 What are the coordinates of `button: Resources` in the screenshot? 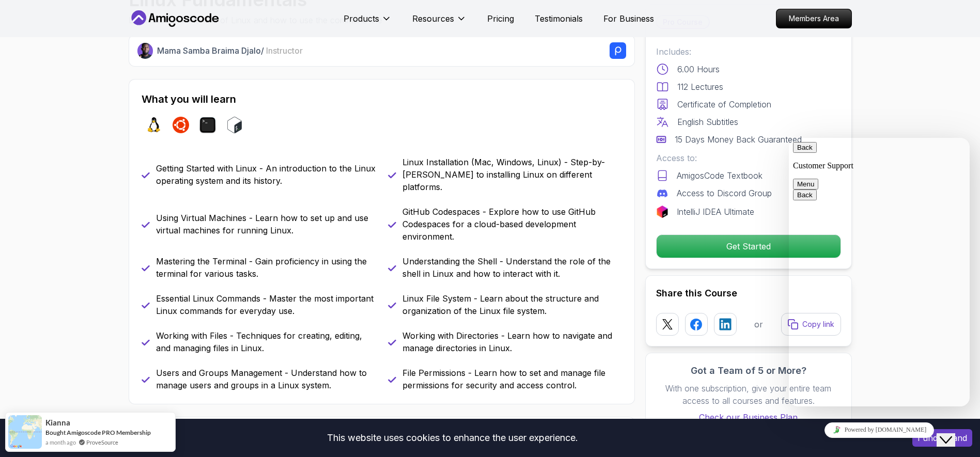 It's located at (439, 23).